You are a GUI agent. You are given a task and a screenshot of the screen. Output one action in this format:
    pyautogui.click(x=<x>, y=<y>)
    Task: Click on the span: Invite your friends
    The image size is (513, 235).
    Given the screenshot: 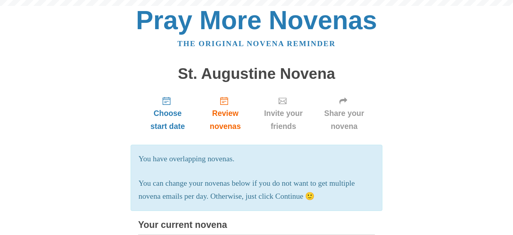 What is the action you would take?
    pyautogui.click(x=283, y=120)
    